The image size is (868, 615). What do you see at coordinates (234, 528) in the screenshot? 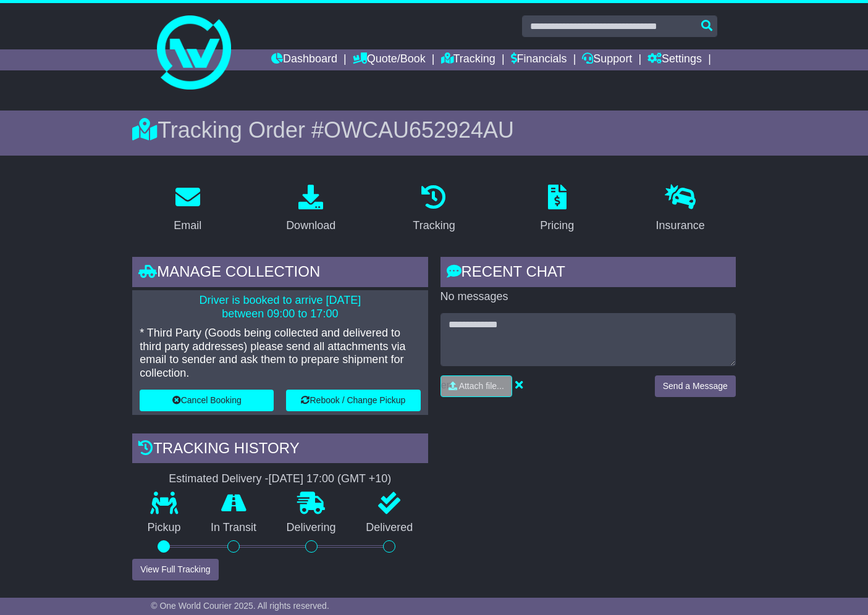
I see `p: In Transit` at bounding box center [234, 528].